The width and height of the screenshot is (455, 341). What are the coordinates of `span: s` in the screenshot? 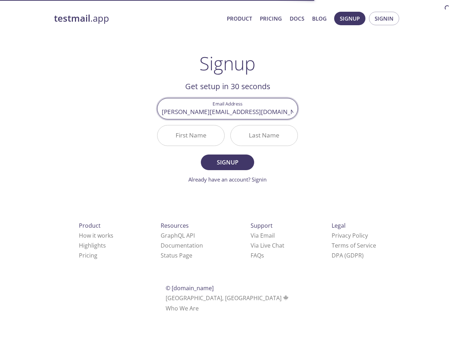 It's located at (263, 255).